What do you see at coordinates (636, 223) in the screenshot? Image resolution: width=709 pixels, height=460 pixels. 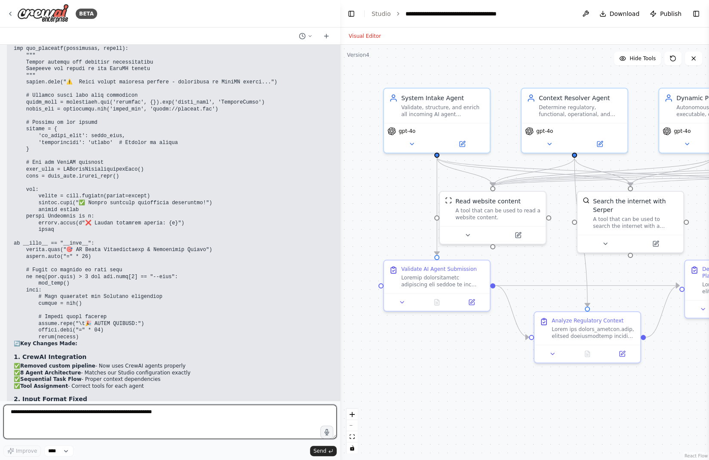 I see `div: A tool that can be used to search the internet with a search_query. Supports different search typ...` at bounding box center [636, 223].